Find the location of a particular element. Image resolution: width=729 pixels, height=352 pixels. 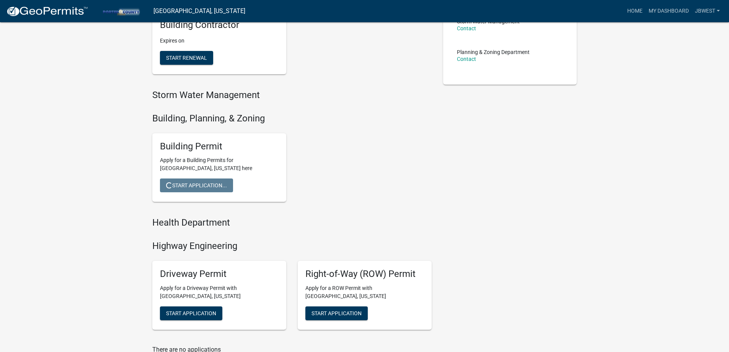

a: jbwest is located at coordinates (707, 11).